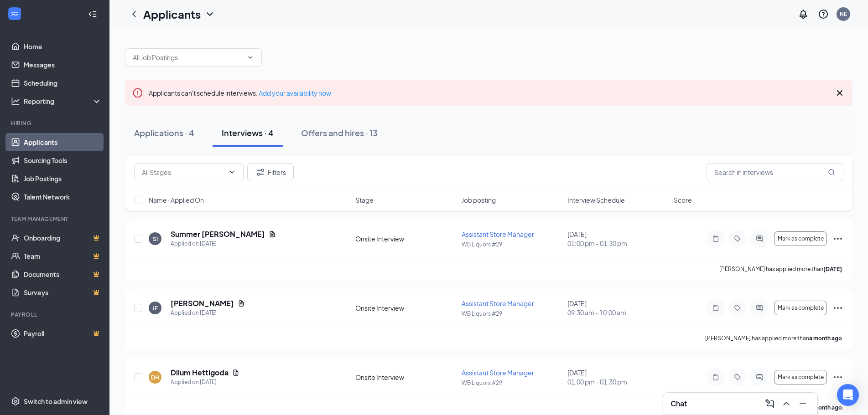 Image resolution: width=868 pixels, height=415 pixels. Describe the element at coordinates (16, 401) in the screenshot. I see `svg: Settings` at that location.